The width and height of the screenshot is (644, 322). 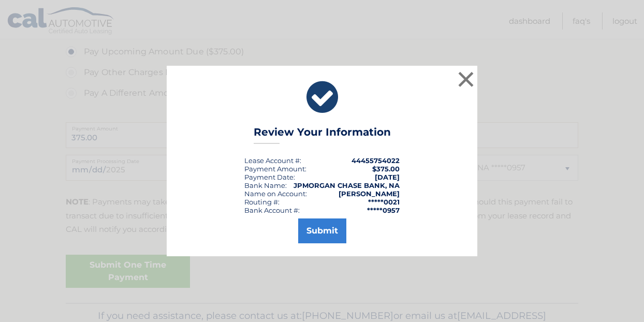 I want to click on h3: Review Your Information, so click(x=322, y=134).